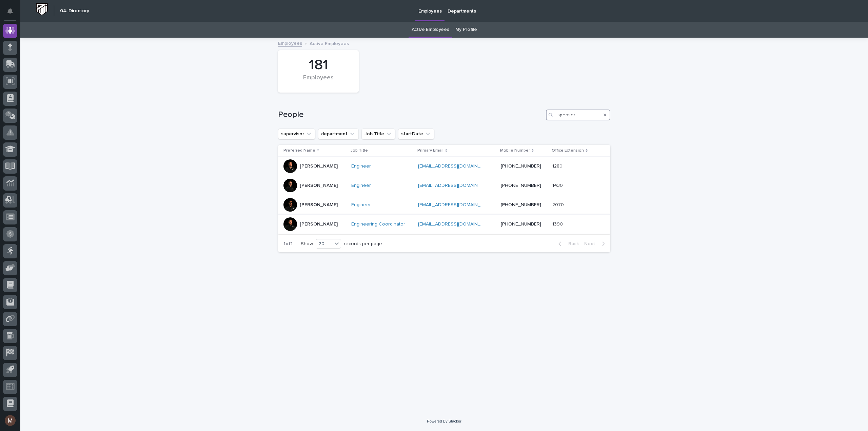 The width and height of the screenshot is (868, 431). Describe the element at coordinates (578, 115) in the screenshot. I see `div: Search` at that location.